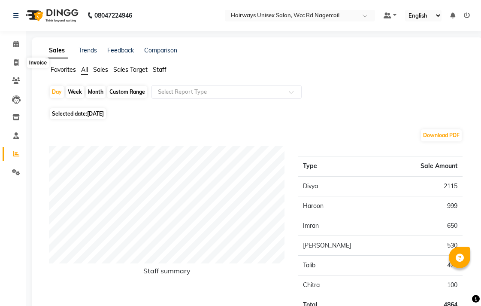 The width and height of the screenshot is (481, 306). What do you see at coordinates (51, 15) in the screenshot?
I see `img: logo` at bounding box center [51, 15].